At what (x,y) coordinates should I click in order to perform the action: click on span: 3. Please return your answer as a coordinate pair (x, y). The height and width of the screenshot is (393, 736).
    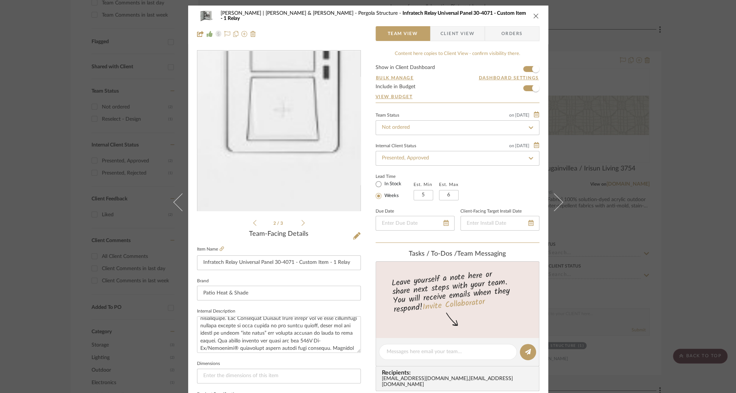
    Looking at the image, I should click on (282, 223).